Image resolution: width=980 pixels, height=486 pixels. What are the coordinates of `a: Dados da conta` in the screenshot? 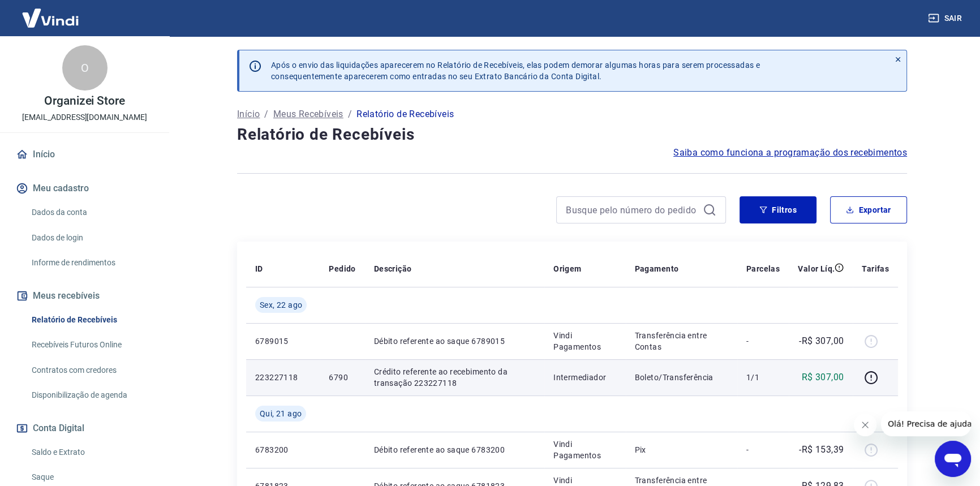 It's located at (91, 212).